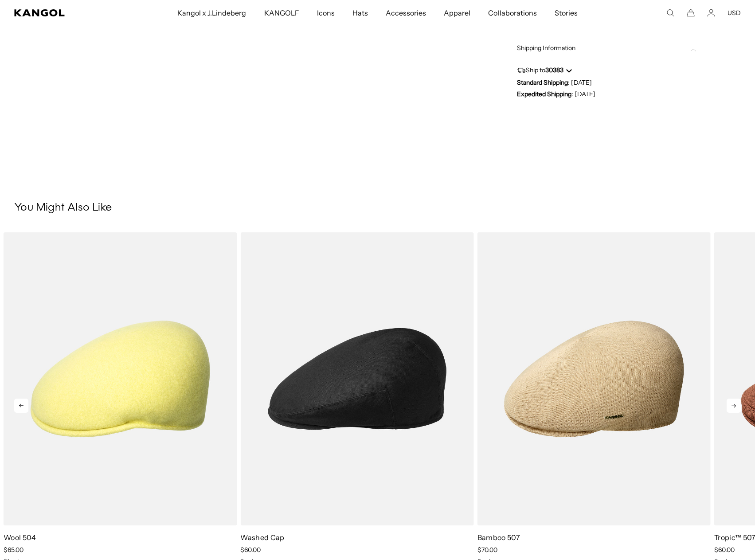 The image size is (755, 560). I want to click on button: USD, so click(734, 13).